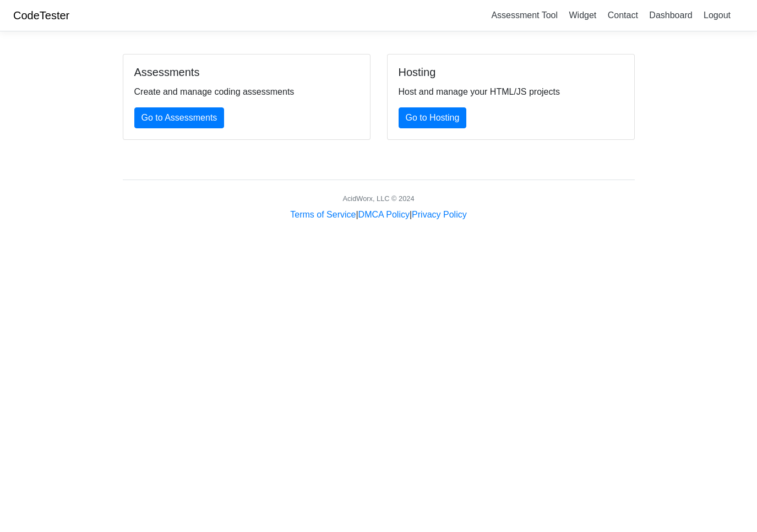 The image size is (757, 532). I want to click on div: AcidWorx, LLC © 2024, so click(378, 198).